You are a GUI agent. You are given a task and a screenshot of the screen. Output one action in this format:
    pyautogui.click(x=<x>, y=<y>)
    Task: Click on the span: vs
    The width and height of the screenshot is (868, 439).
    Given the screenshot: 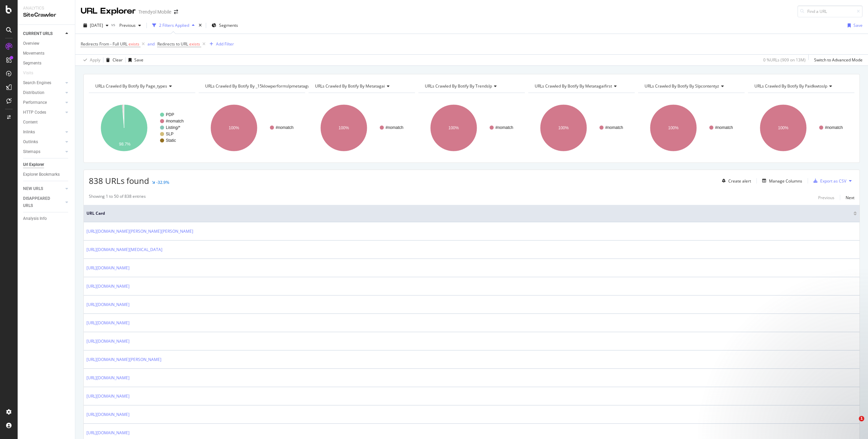 What is the action you would take?
    pyautogui.click(x=114, y=24)
    